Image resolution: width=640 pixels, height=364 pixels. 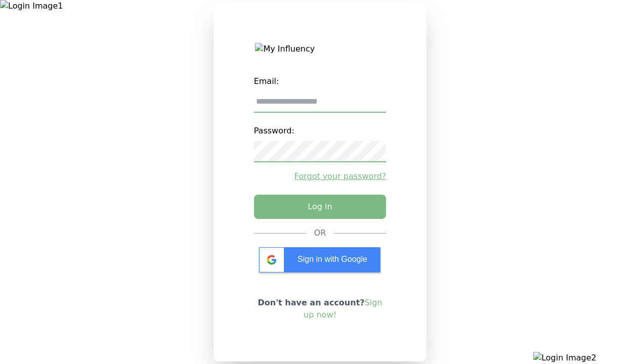 I want to click on div: Sign in with Google, so click(x=320, y=260).